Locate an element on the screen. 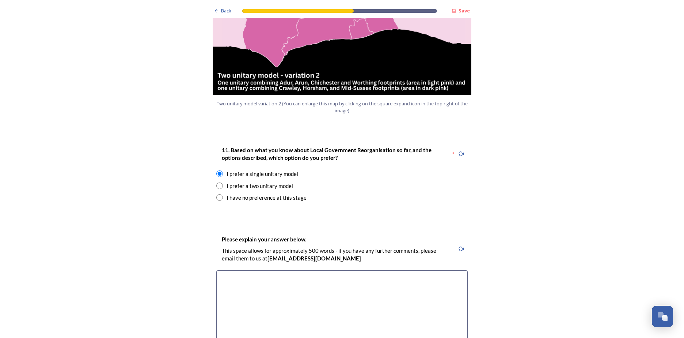  strong: 11. Based on what you know about Local Government Reorganisation so far, and the options describe... is located at coordinates (327, 153).